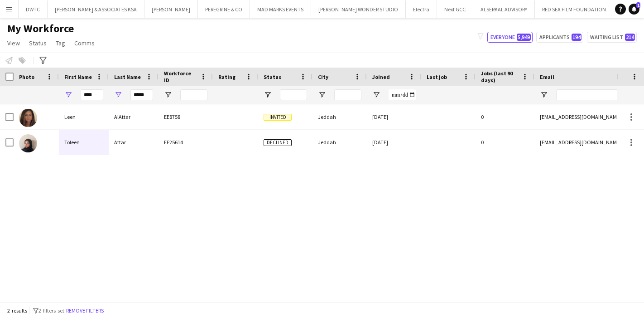 The width and height of the screenshot is (644, 318). Describe the element at coordinates (185, 117) in the screenshot. I see `div: EE8758` at that location.